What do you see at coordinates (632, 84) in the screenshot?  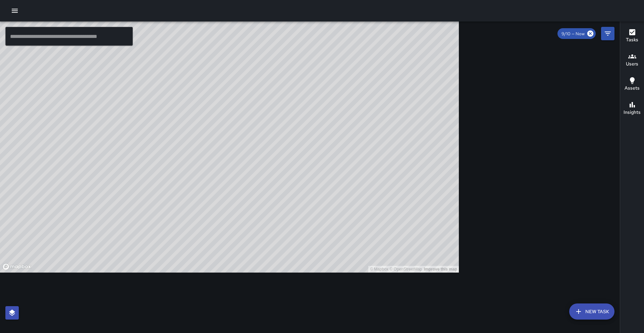 I see `button: Assets` at bounding box center [632, 84].